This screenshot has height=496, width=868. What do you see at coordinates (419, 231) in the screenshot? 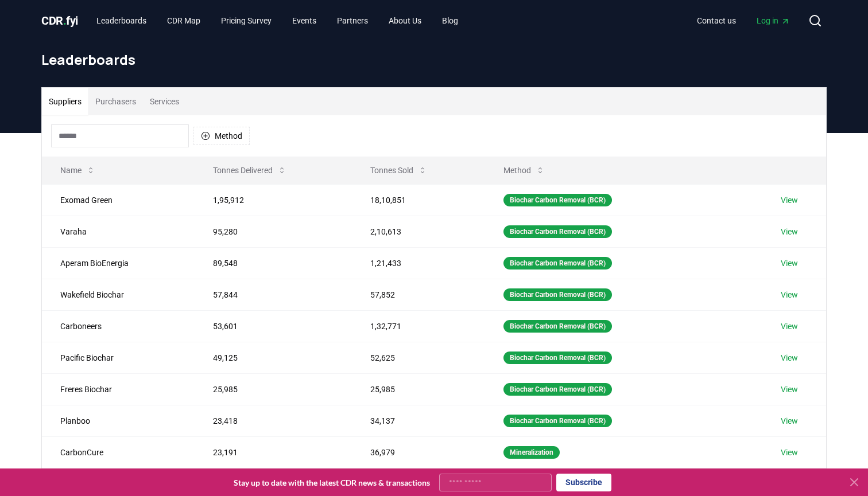
I see `td: 2,10,613` at bounding box center [419, 231].